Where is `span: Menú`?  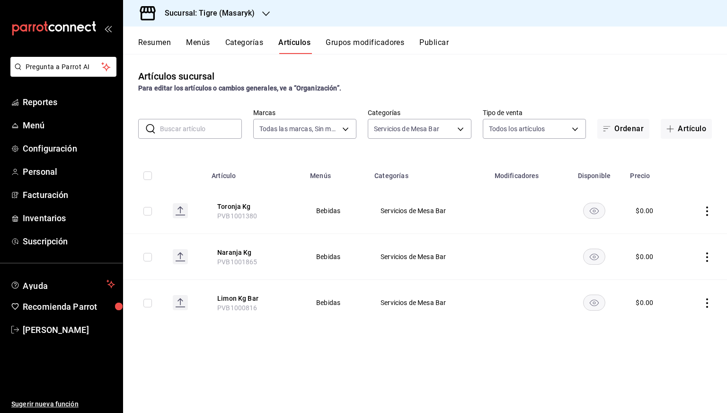 span: Menú is located at coordinates (69, 125).